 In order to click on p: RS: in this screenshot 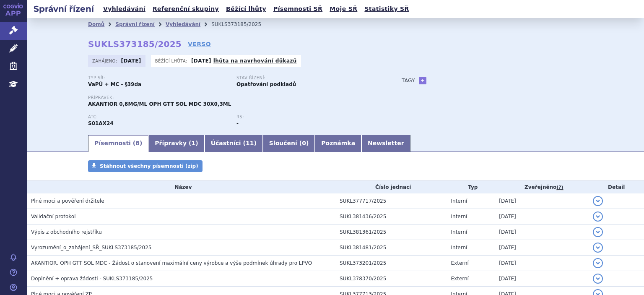, I will do `click(307, 117)`.